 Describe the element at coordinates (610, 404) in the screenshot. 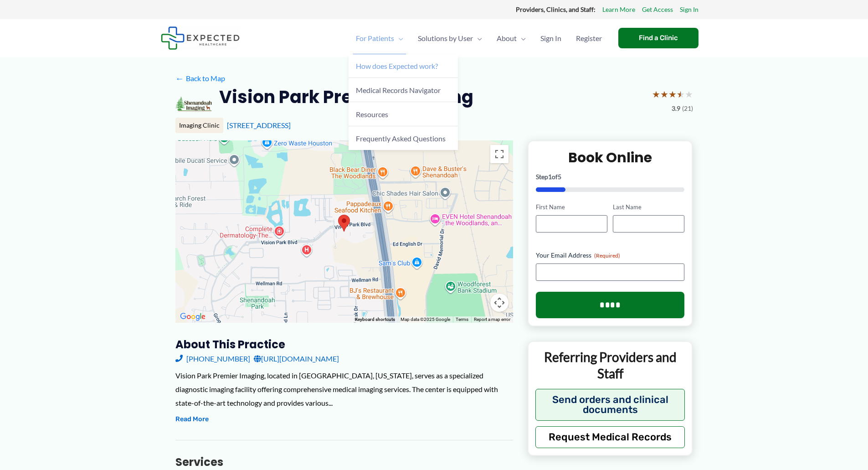

I see `button: Send orders and clinical documents` at that location.